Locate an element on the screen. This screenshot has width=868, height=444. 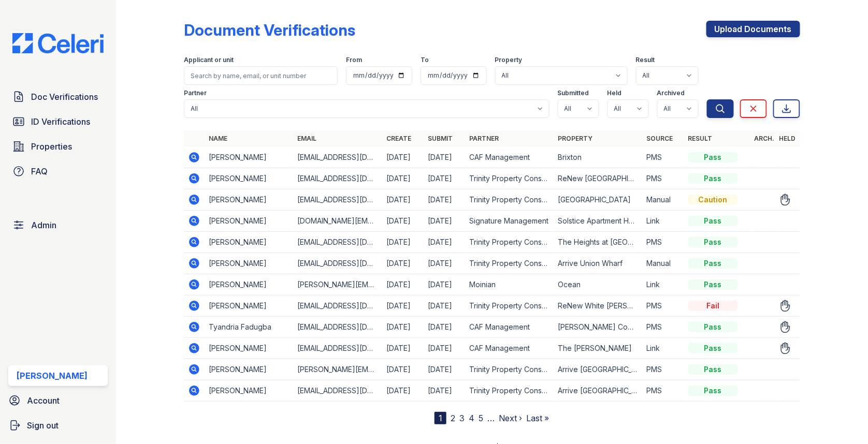
div: Caution is located at coordinates (713, 200).